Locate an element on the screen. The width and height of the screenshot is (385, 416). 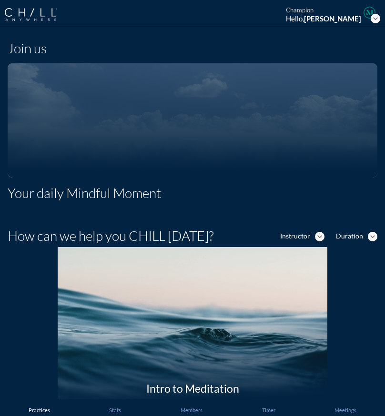
div: champion is located at coordinates (324, 10).